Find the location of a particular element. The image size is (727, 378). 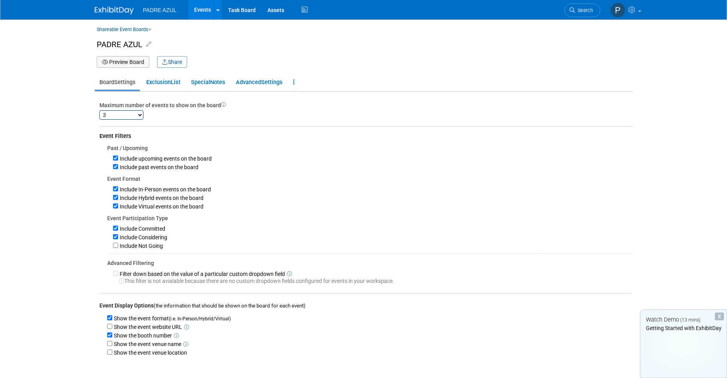

span: Board is located at coordinates (107, 82).